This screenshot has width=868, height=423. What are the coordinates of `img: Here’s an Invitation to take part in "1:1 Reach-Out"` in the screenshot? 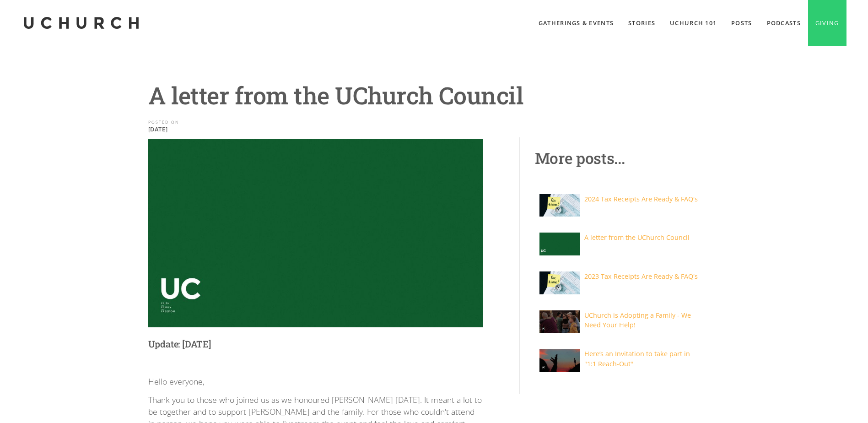 It's located at (560, 361).